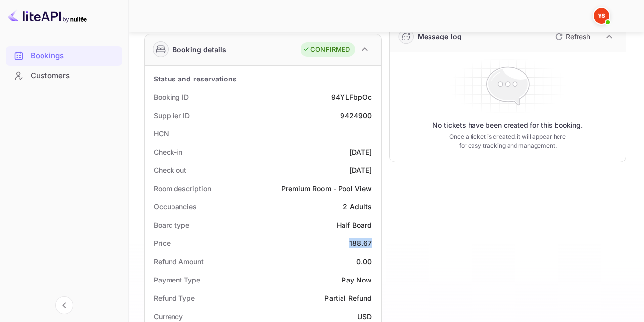 Image resolution: width=644 pixels, height=322 pixels. I want to click on p: Refresh, so click(578, 36).